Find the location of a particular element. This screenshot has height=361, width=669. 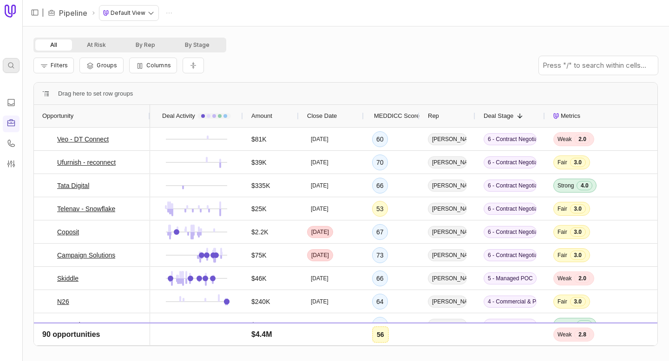

a: Monarch is located at coordinates (70, 325).